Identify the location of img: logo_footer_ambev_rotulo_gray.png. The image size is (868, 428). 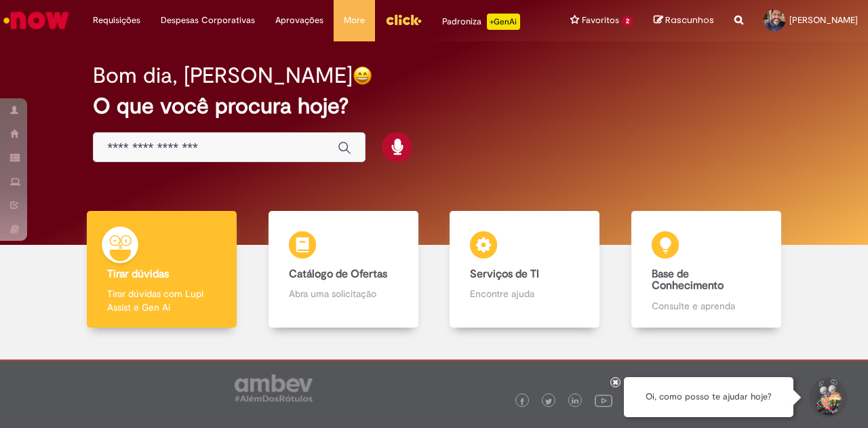
(273, 388).